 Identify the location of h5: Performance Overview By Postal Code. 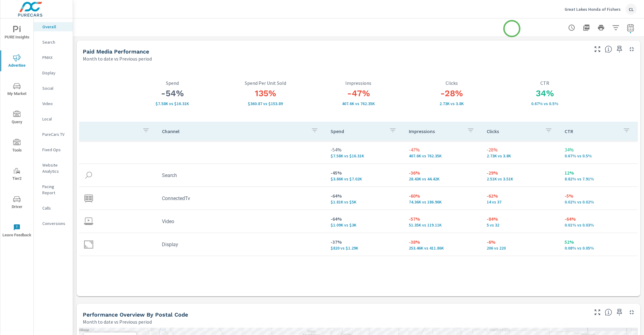
(135, 314).